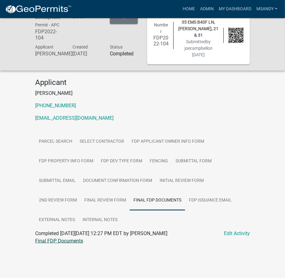  What do you see at coordinates (237, 233) in the screenshot?
I see `a: Edit Activity` at bounding box center [237, 233].